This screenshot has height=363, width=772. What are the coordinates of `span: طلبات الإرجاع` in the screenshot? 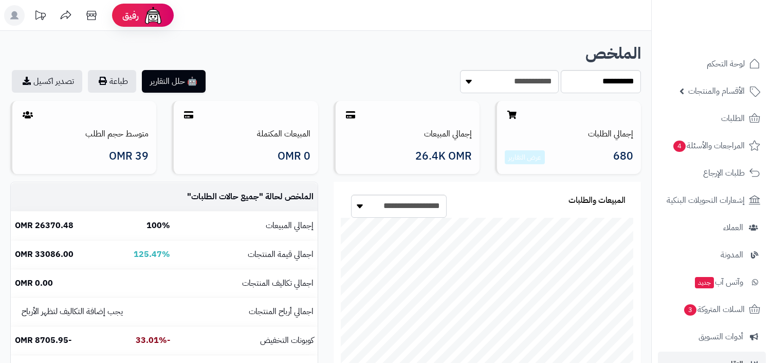 It's located at (724, 173).